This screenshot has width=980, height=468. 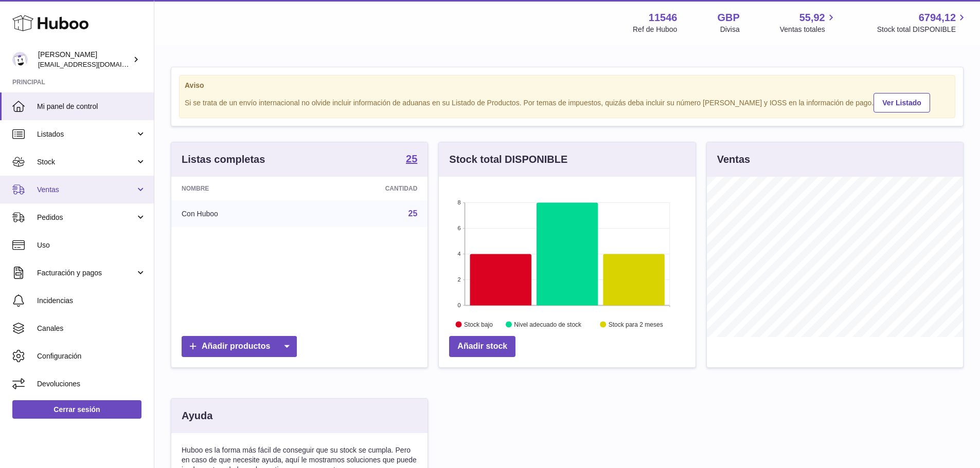 What do you see at coordinates (460, 280) in the screenshot?
I see `text: 2` at bounding box center [460, 280].